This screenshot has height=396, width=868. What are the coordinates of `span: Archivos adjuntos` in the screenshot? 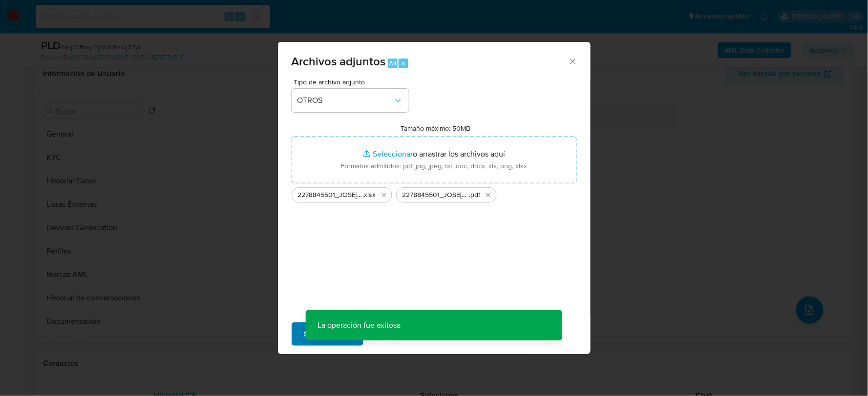 It's located at (339, 61).